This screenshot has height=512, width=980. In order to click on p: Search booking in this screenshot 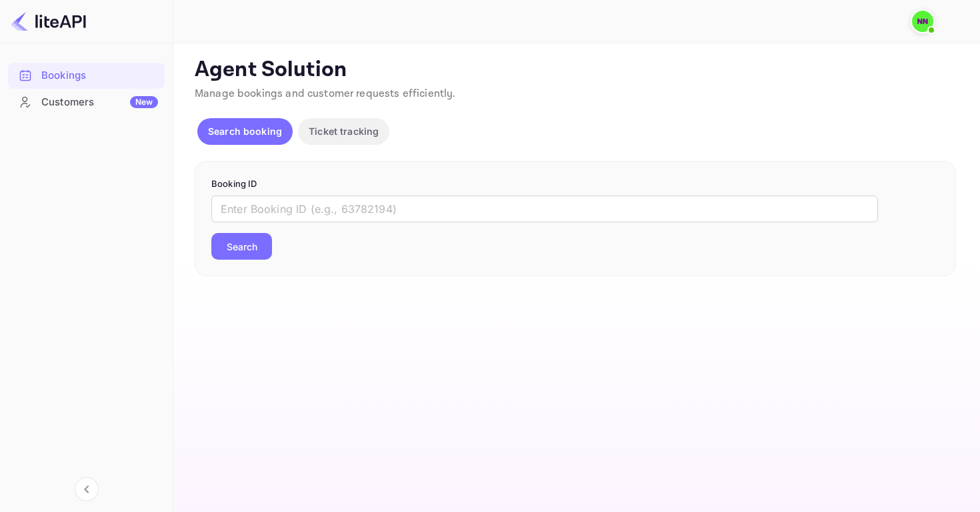, I will do `click(245, 131)`.